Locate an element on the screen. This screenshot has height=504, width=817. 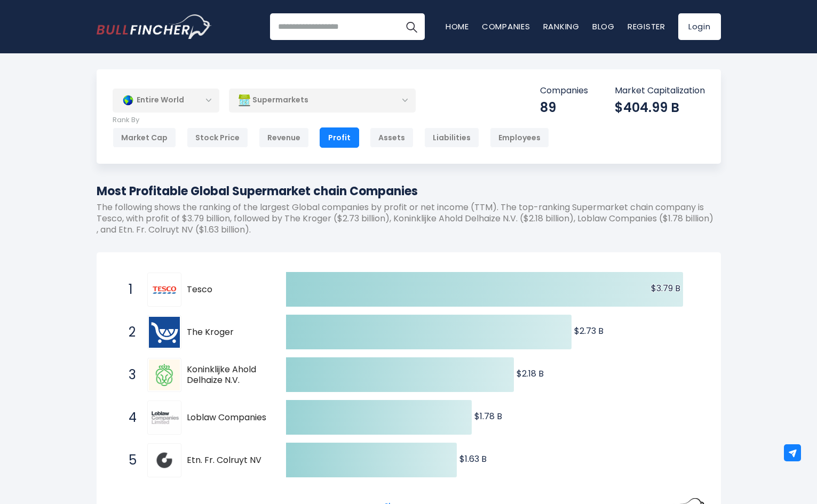
span: Etn. Fr. Colruyt NV is located at coordinates (226, 460).